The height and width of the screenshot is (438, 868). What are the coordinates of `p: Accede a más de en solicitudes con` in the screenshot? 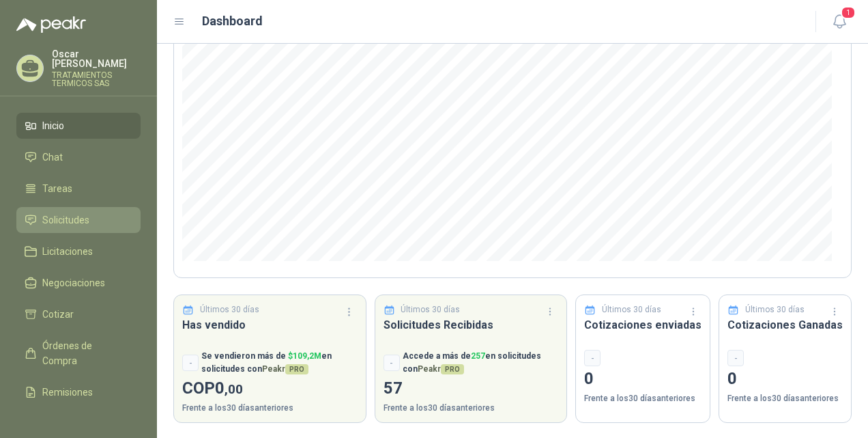 It's located at (480, 363).